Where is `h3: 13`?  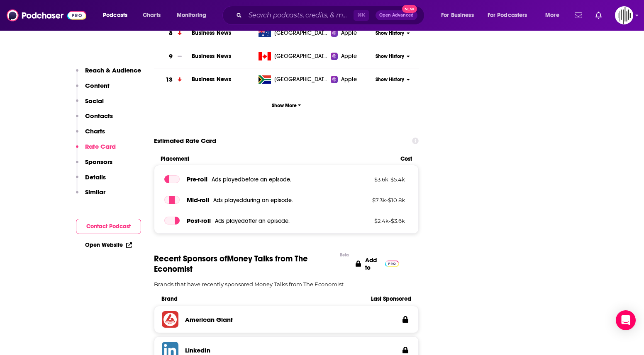 h3: 13 is located at coordinates (169, 80).